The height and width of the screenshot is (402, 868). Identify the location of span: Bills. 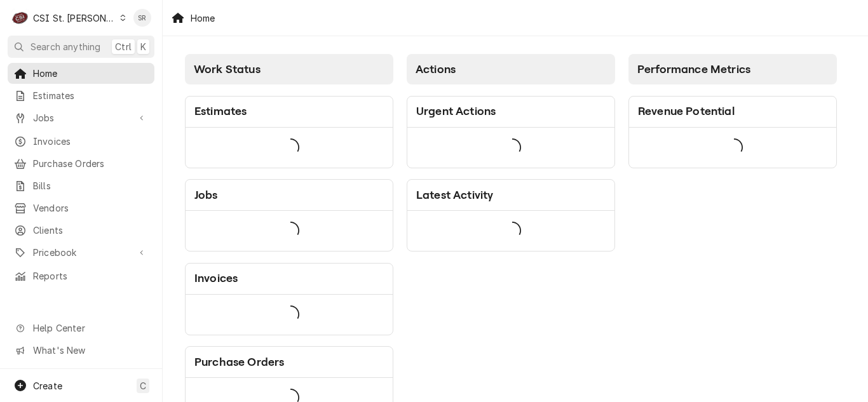
(90, 185).